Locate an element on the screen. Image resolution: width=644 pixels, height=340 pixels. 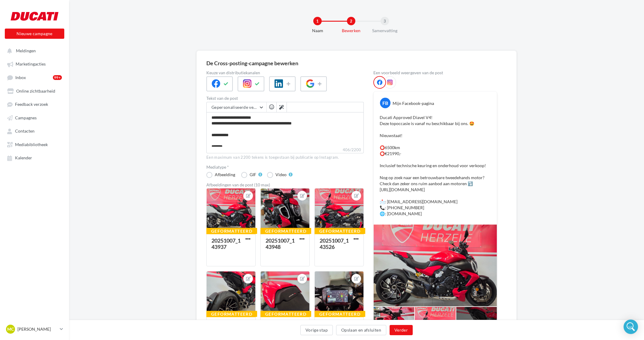
span: MC is located at coordinates (10, 329).